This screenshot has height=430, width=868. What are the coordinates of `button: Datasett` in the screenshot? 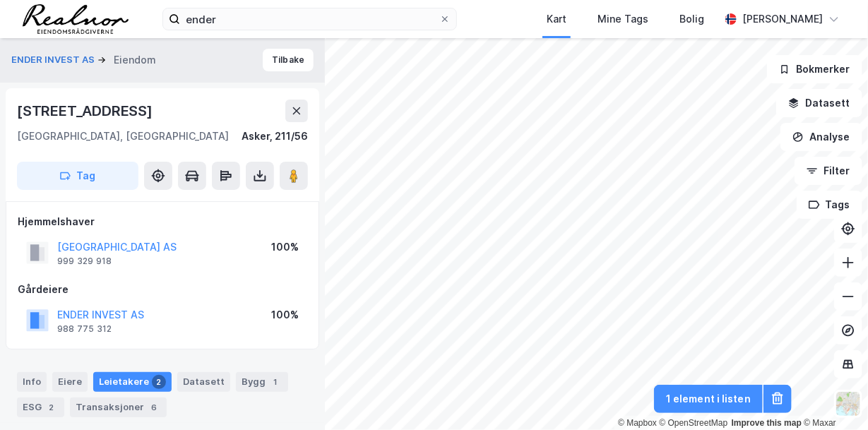 It's located at (820, 103).